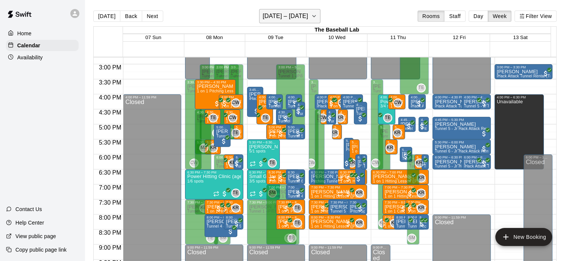  I want to click on div: 3:00 PM – 3:30 PM: iHack Attack Tunnel Rental (Tunnel 3), so click(523, 72).